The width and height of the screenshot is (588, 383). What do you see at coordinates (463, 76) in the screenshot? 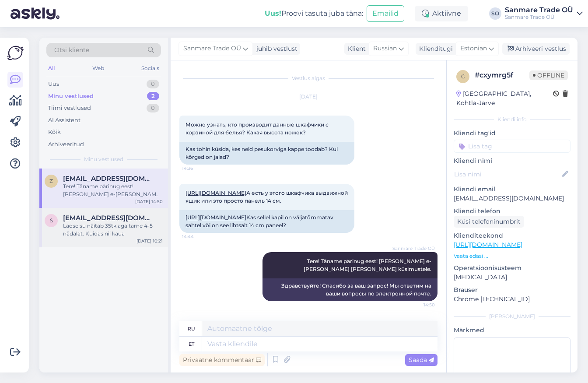
I see `span: c` at bounding box center [463, 76].